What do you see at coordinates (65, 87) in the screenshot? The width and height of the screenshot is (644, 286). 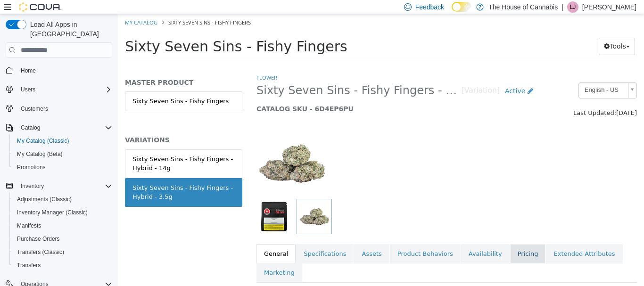 I see `a: Sixty Seven Sins - Fishy Fingers` at bounding box center [65, 87].